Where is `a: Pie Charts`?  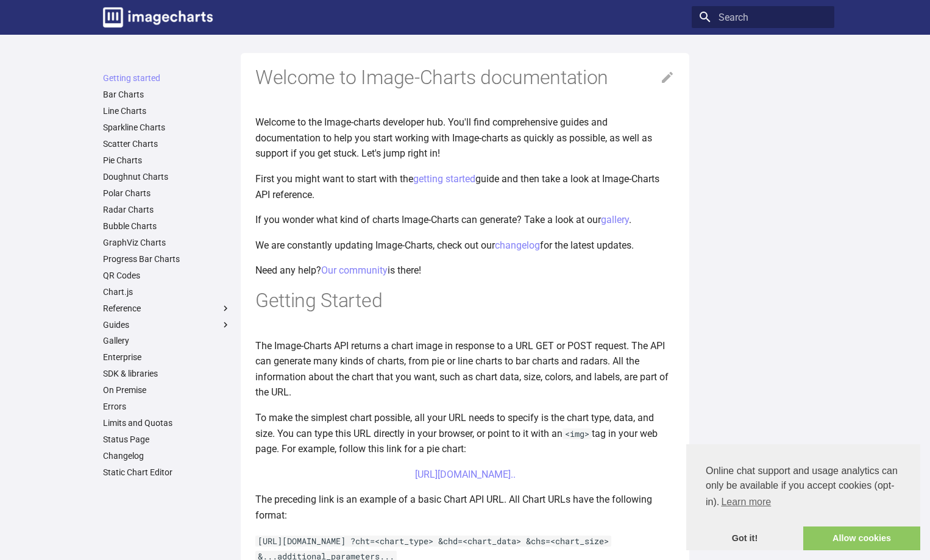
a: Pie Charts is located at coordinates (167, 160).